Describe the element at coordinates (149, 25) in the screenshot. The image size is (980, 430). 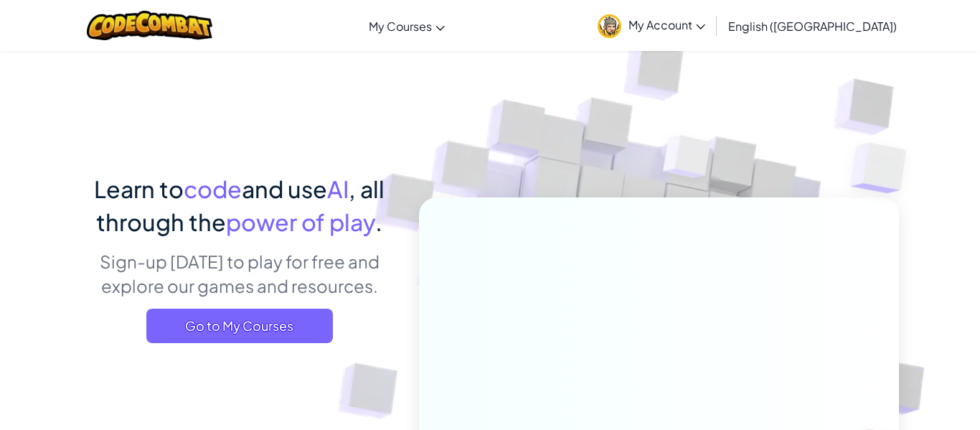
I see `a: CodeCombat logo` at that location.